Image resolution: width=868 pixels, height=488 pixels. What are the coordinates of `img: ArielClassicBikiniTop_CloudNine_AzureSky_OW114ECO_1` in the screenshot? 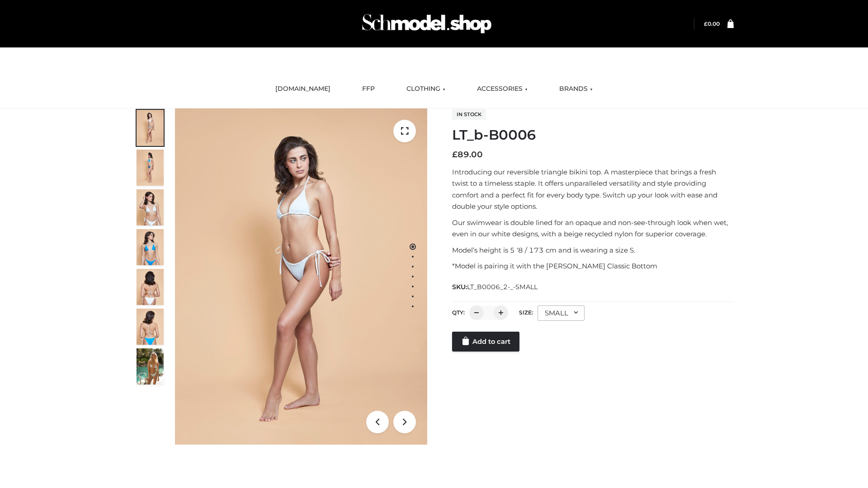 It's located at (301, 276).